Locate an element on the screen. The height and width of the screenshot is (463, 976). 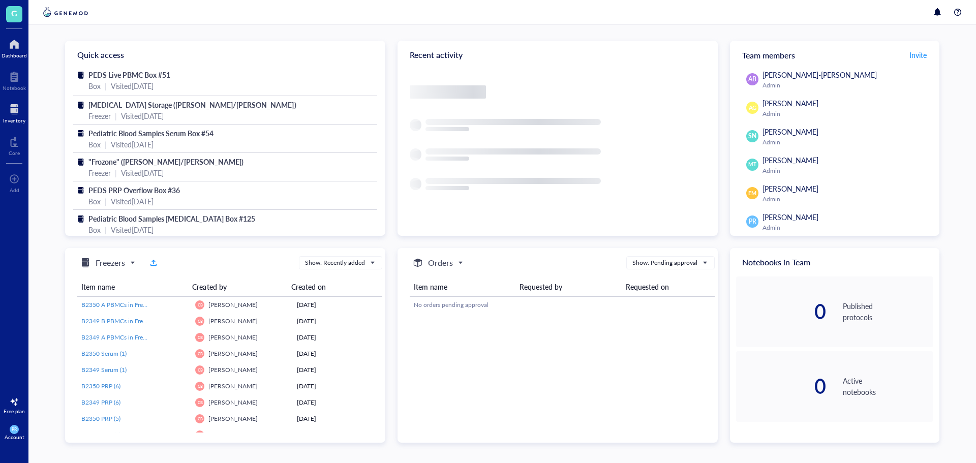
span: MT is located at coordinates (752, 164).